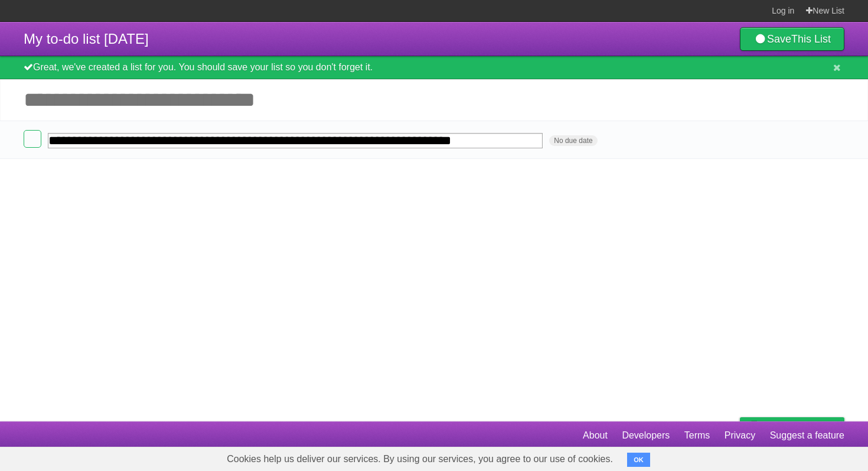 This screenshot has width=868, height=471. I want to click on span: No due date, so click(573, 140).